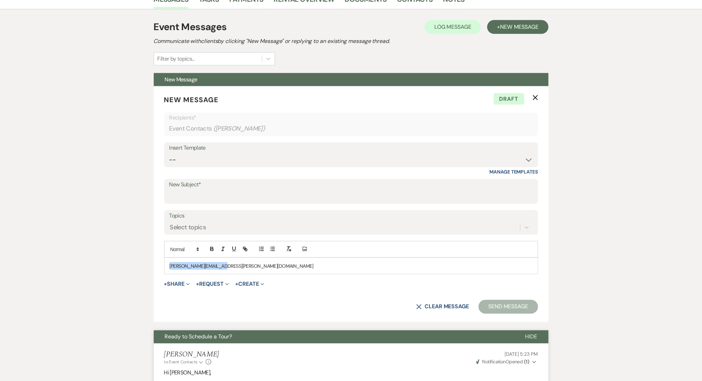 The height and width of the screenshot is (381, 702). Describe the element at coordinates (177, 284) in the screenshot. I see `button: Share` at that location.